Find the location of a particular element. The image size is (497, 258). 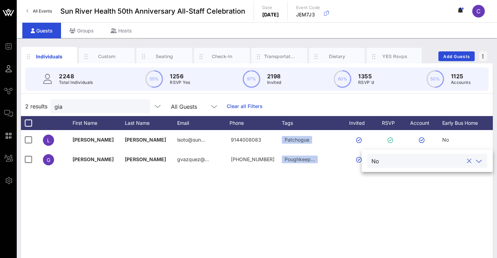

div: Transportation is located at coordinates (280, 56).